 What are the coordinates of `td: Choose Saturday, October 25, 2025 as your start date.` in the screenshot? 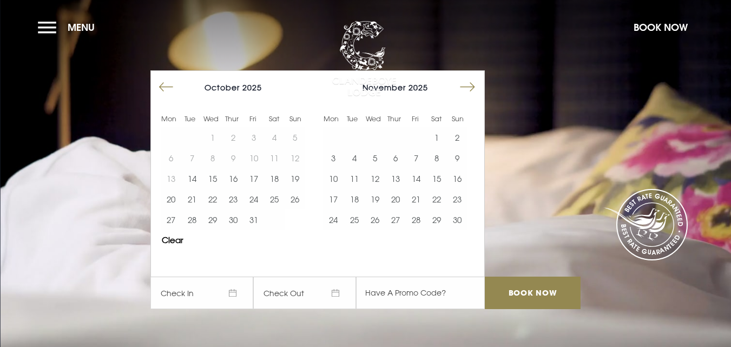 It's located at (274, 199).